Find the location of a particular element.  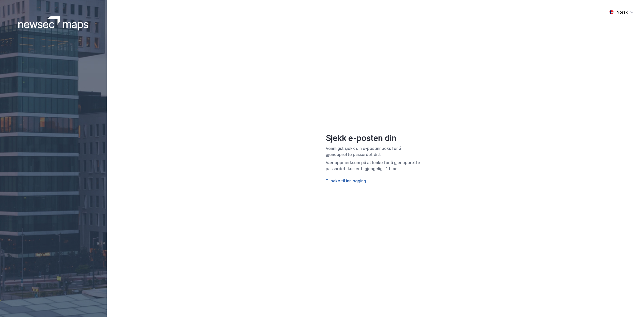

div: Vennligst sjekk din e-postinnboks for å gjenopprette passordet ditt is located at coordinates (376, 152).